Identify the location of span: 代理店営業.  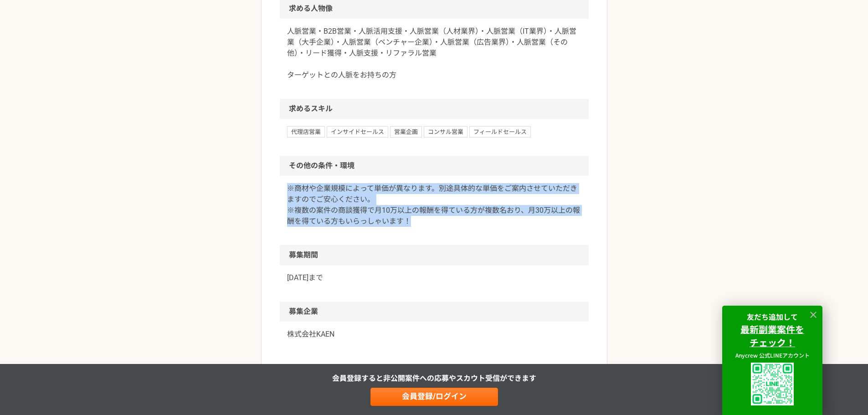
(306, 132).